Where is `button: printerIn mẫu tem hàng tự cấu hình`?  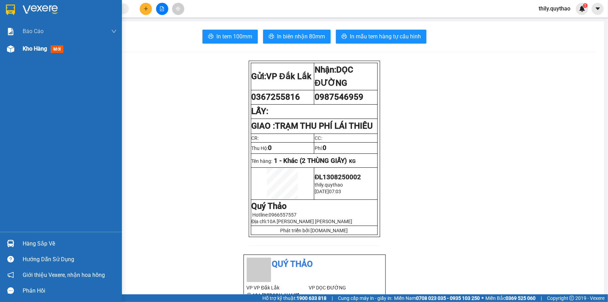
button: printerIn mẫu tem hàng tự cấu hình is located at coordinates (381, 37).